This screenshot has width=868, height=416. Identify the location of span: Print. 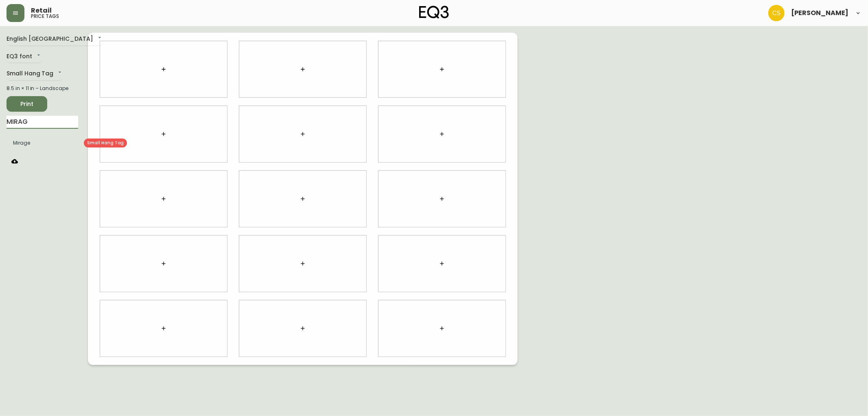
(27, 104).